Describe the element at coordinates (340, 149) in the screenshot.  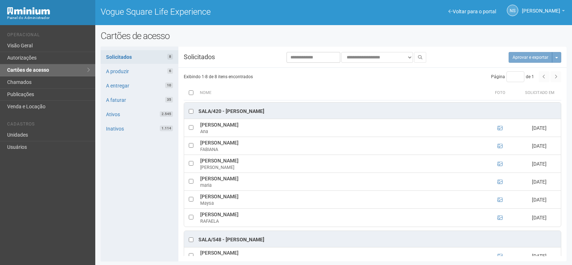
I see `div: FABIANA` at that location.